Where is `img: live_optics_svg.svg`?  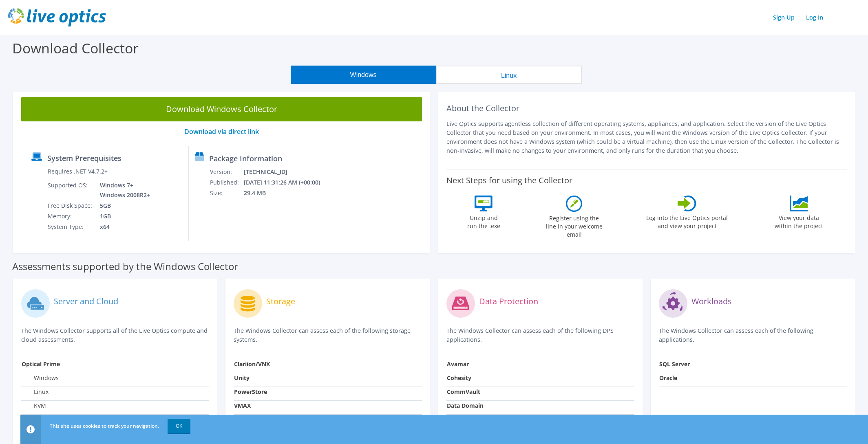
img: live_optics_svg.svg is located at coordinates (57, 17).